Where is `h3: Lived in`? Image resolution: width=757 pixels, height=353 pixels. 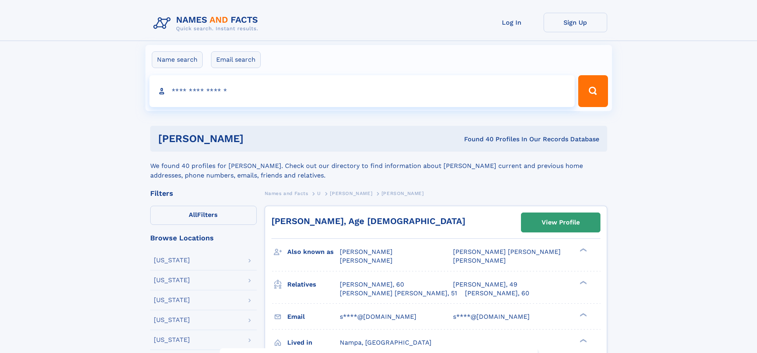
h3: Lived in is located at coordinates (314, 342).